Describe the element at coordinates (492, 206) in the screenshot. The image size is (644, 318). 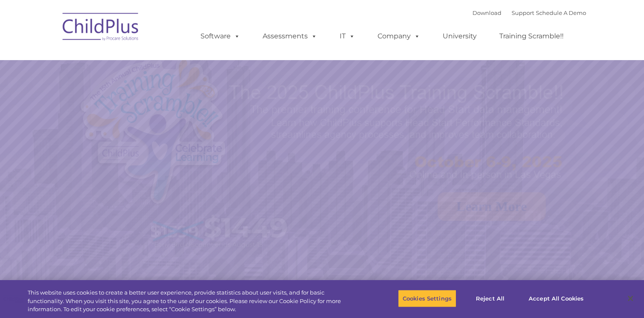
I see `a: Learn More` at that location.